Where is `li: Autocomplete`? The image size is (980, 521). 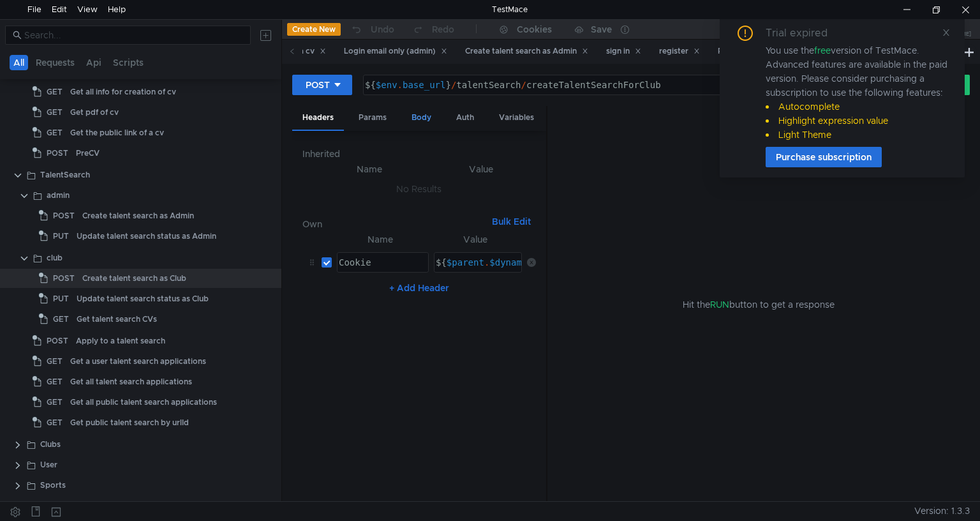
li: Autocomplete is located at coordinates (858, 107).